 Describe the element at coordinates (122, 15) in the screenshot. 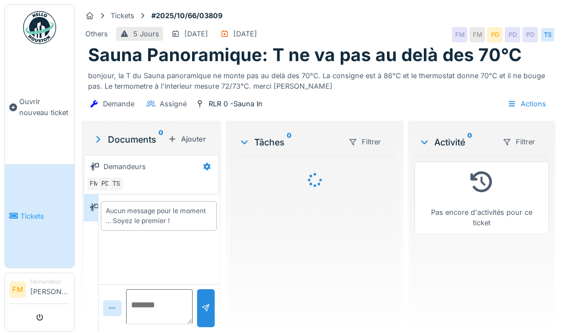

I see `div: Tickets` at that location.